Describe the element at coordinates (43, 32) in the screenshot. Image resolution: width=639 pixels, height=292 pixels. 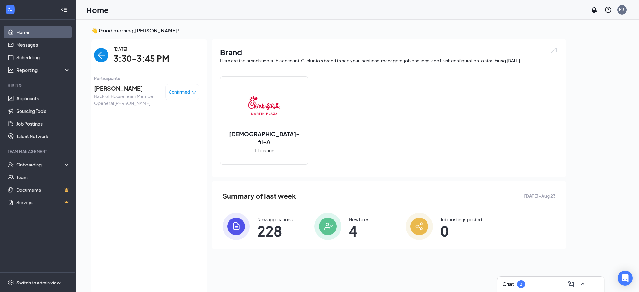
I see `a: Home` at that location.